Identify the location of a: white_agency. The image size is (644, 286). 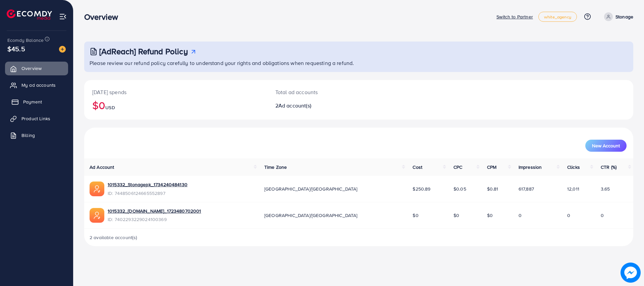
(557, 17).